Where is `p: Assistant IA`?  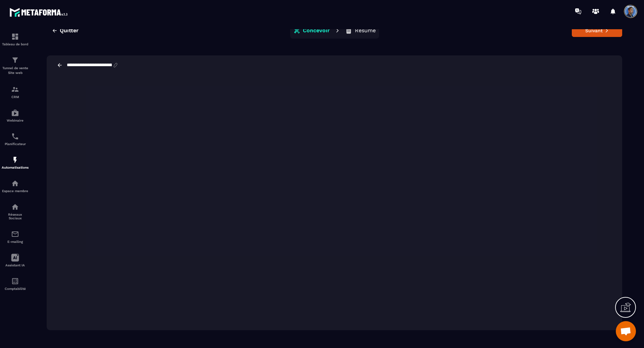 p: Assistant IA is located at coordinates (15, 265).